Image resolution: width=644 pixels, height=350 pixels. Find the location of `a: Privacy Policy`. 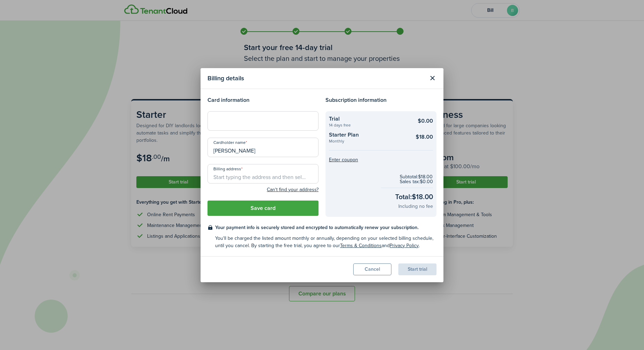

a: Privacy Policy is located at coordinates (404, 245).